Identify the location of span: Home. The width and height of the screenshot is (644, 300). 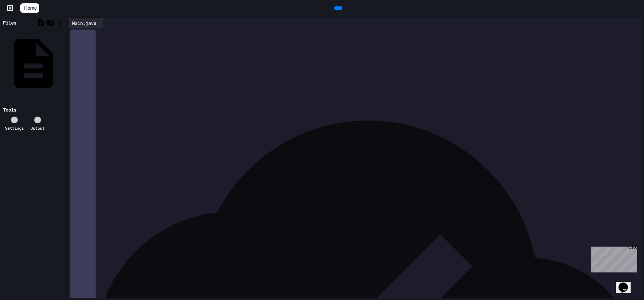
(30, 8).